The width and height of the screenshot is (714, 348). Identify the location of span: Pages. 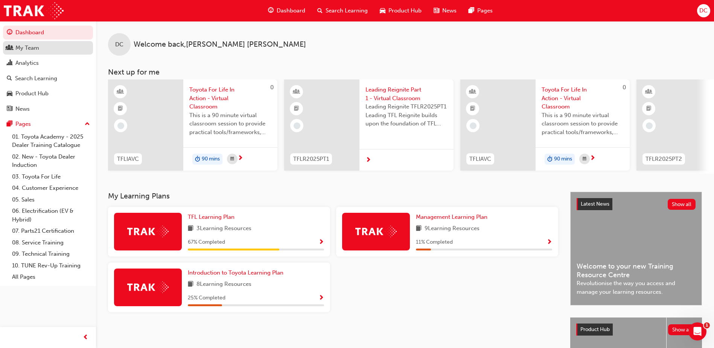
(485, 11).